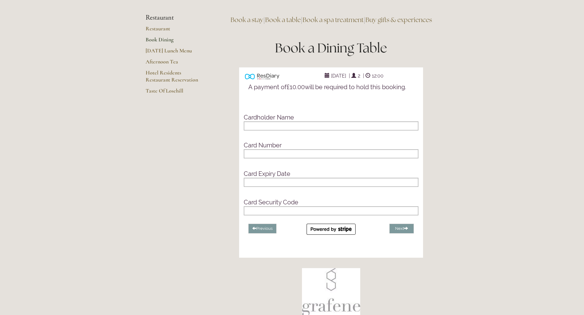  I want to click on h5: Card Expiry Date, so click(331, 174).